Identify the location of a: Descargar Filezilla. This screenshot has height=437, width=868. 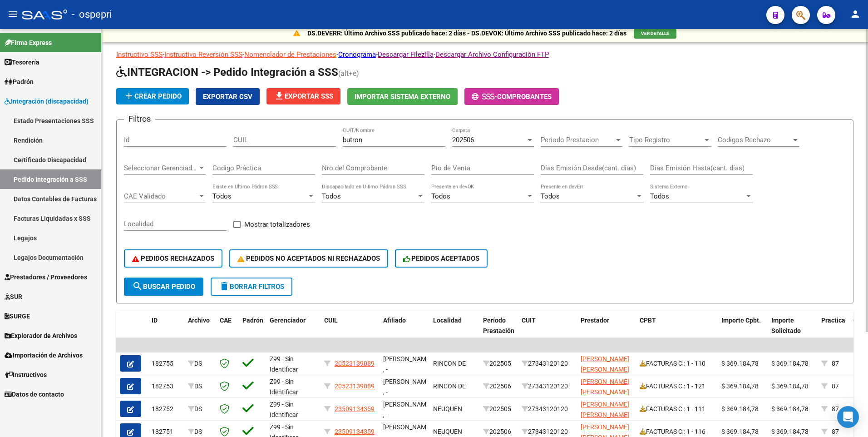
(406, 55).